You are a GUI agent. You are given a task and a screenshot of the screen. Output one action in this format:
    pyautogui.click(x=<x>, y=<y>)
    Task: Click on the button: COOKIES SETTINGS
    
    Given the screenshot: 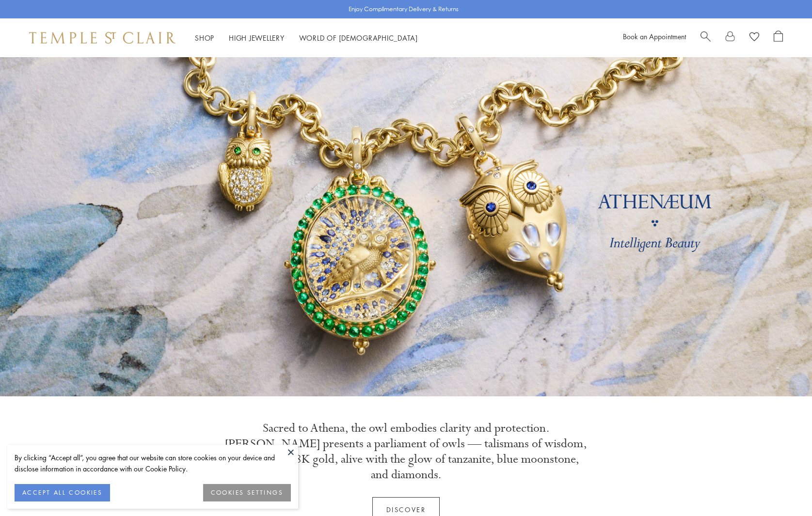 What is the action you would take?
    pyautogui.click(x=247, y=493)
    